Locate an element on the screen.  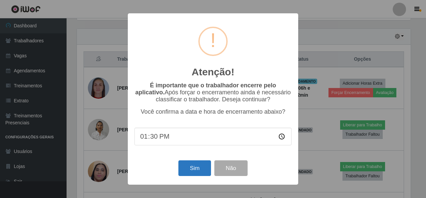
button: Sim is located at coordinates (194, 168).